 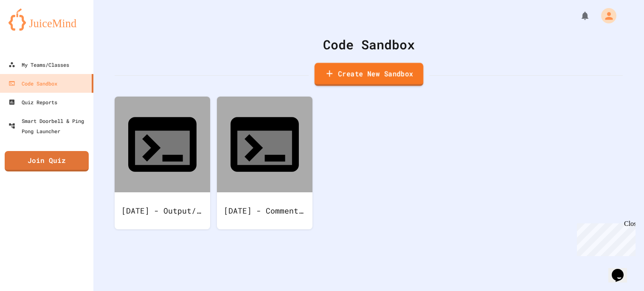 I want to click on div: My Notifications, so click(x=579, y=16).